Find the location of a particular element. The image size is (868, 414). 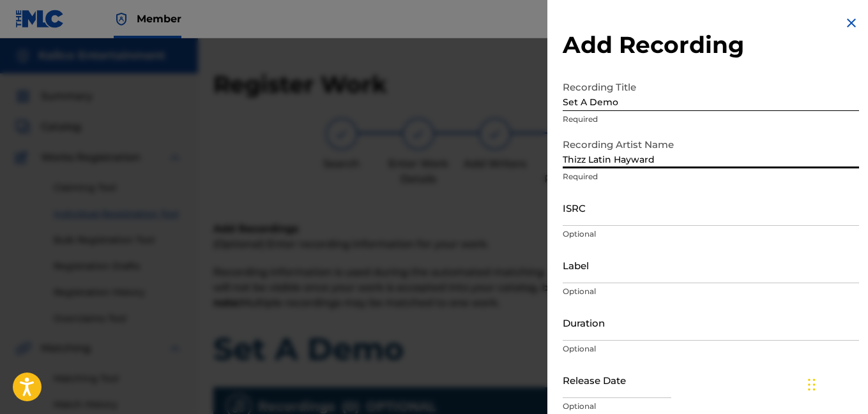

div: Chat Widget is located at coordinates (836, 384).